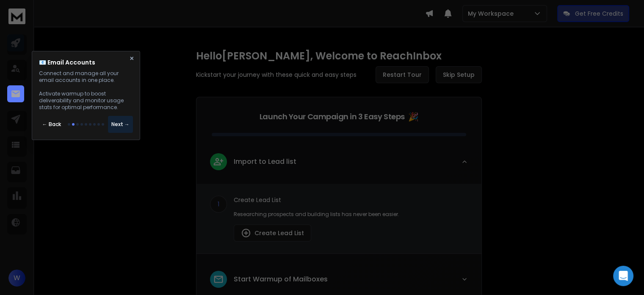 This screenshot has height=295, width=644. I want to click on button: Get Free Credits, so click(593, 14).